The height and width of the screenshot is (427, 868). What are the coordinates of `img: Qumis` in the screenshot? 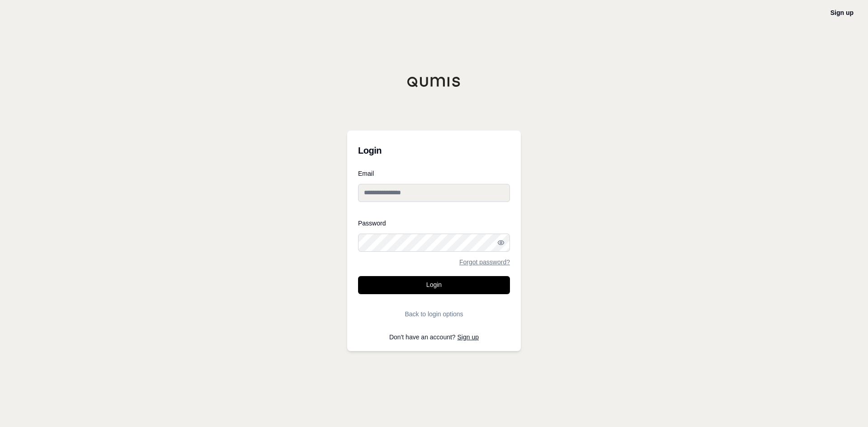 It's located at (434, 82).